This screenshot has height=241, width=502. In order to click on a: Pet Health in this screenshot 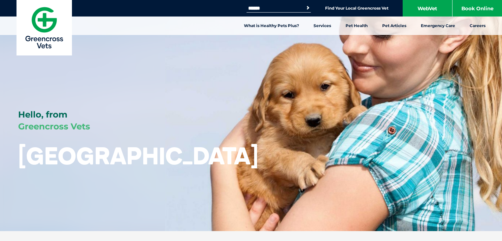, I will do `click(356, 26)`.